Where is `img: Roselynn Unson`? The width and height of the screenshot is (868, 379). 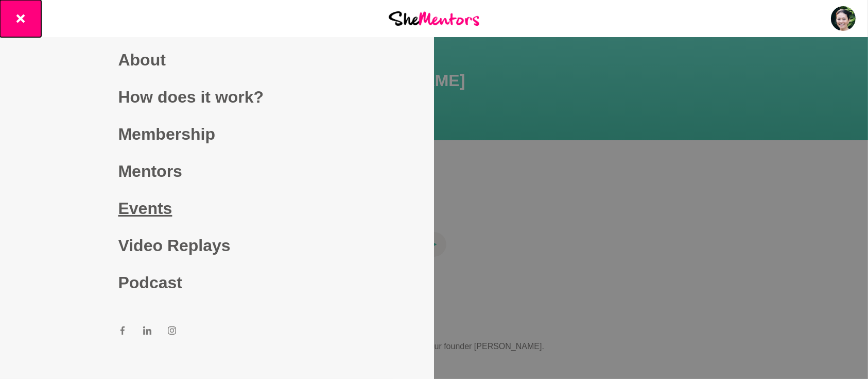
img: Roselynn Unson is located at coordinates (843, 18).